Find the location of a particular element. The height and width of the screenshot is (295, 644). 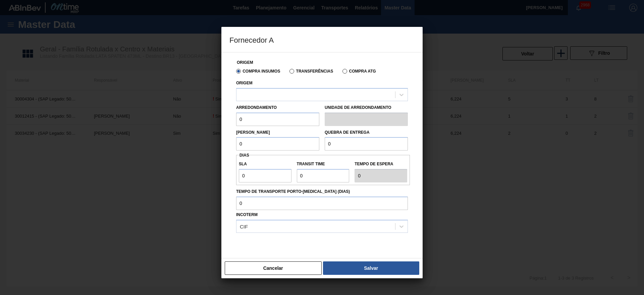

label: Tempo de espera is located at coordinates (380, 164).